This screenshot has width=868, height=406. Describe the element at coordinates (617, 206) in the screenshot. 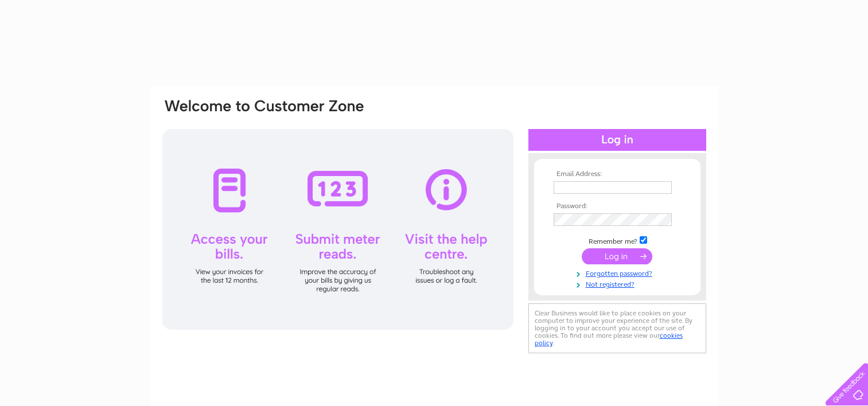

I see `th: Password:` at that location.